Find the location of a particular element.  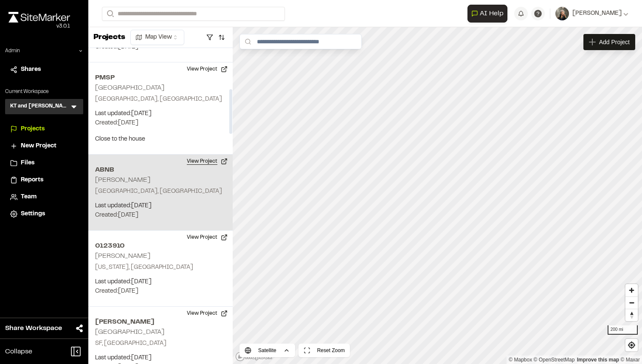

span: Files is located at coordinates (28, 163).